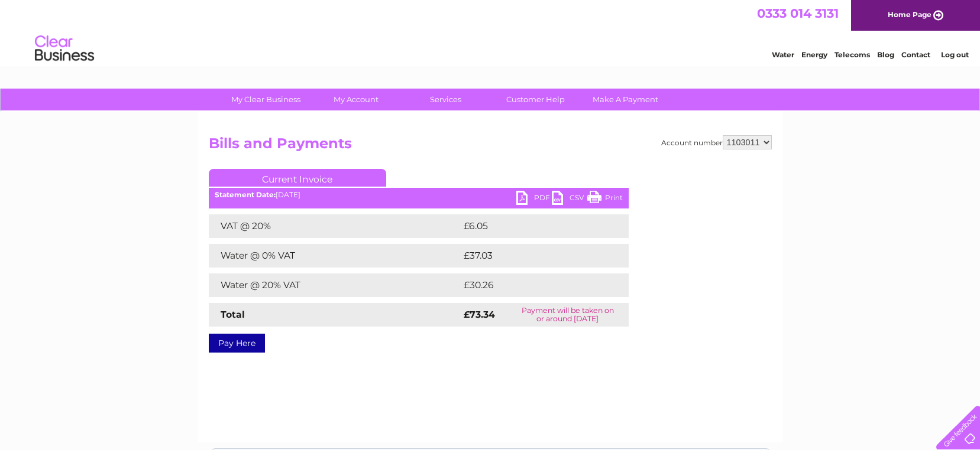 Image resolution: width=980 pixels, height=450 pixels. Describe the element at coordinates (245, 194) in the screenshot. I see `b: Statement Date:` at that location.